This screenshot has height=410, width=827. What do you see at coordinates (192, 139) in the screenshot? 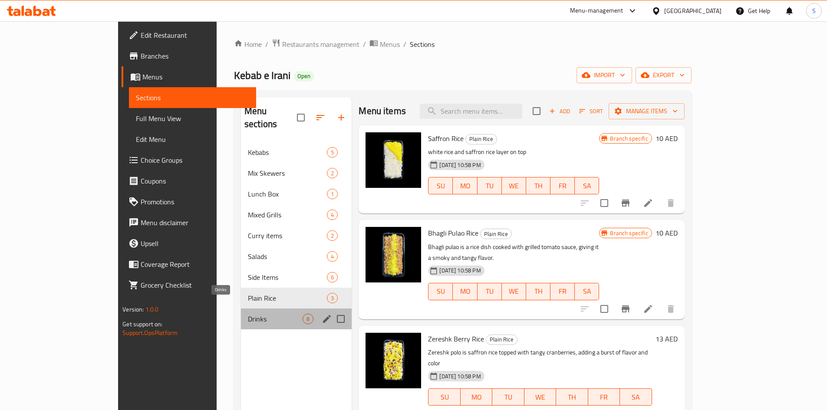
I see `a: Edit Menu` at bounding box center [192, 139].